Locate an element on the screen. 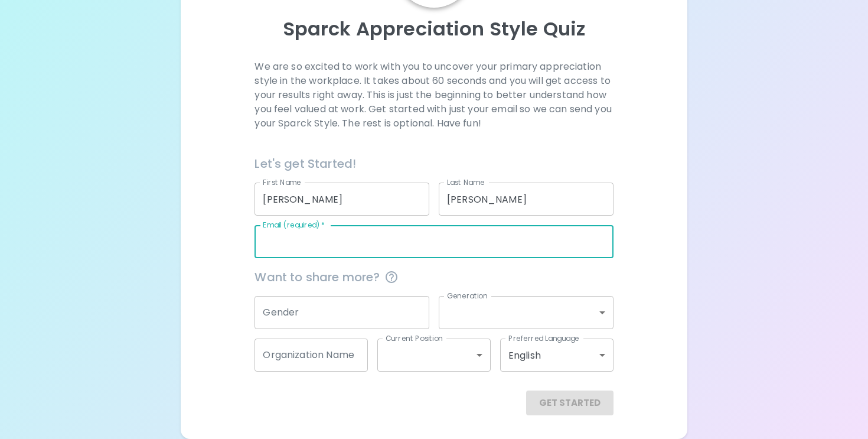 Image resolution: width=868 pixels, height=439 pixels. label: Preferred Language is located at coordinates (544, 338).